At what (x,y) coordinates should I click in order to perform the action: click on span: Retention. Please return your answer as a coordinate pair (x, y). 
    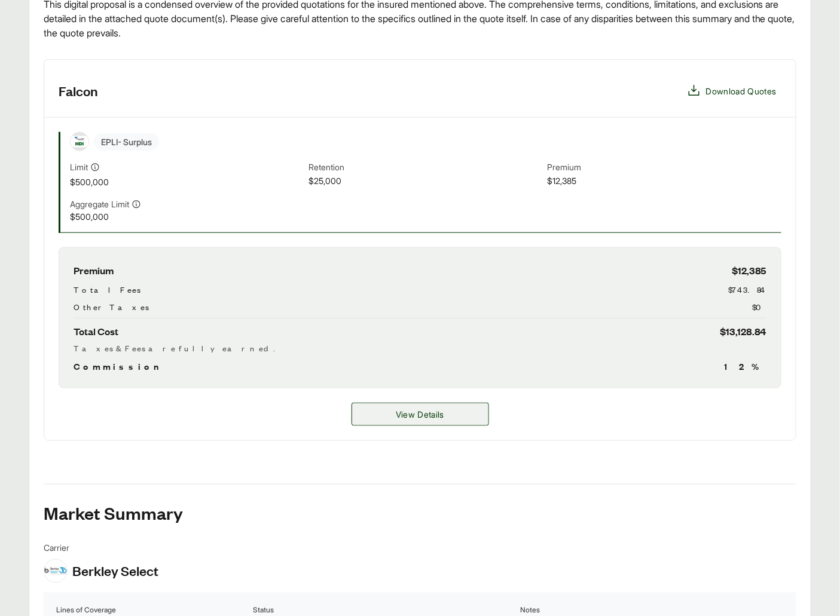
    Looking at the image, I should click on (425, 167).